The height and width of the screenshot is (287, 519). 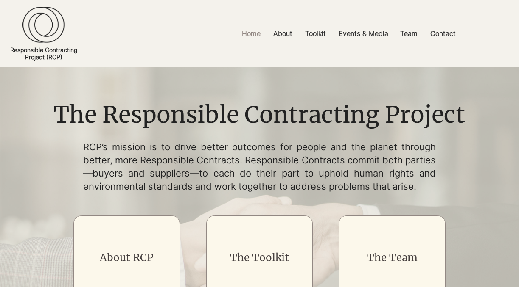 I want to click on p: Contact, so click(x=443, y=33).